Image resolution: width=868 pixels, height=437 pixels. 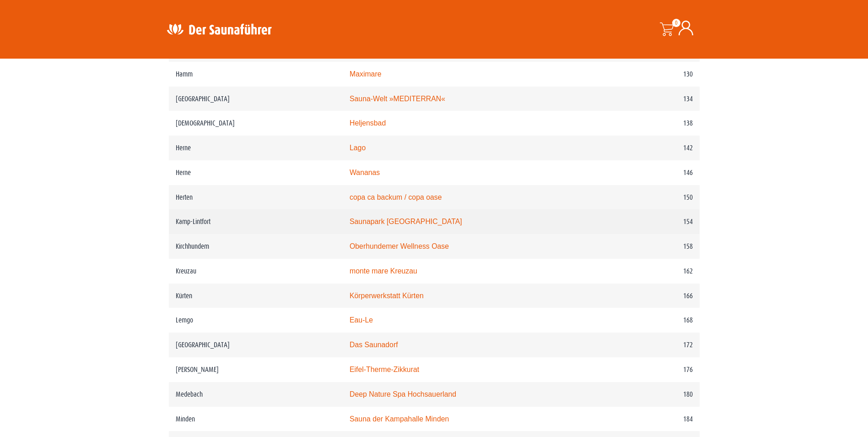 I want to click on td: Hamm, so click(x=255, y=74).